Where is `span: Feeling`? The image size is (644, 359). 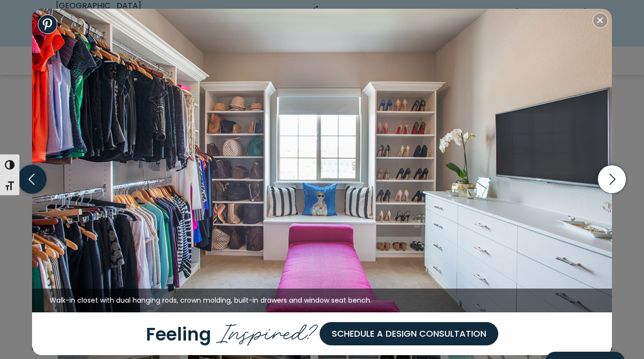 span: Feeling is located at coordinates (178, 335).